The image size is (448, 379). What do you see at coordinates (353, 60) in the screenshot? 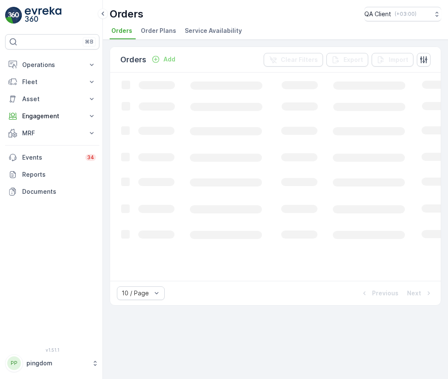
I see `p: Export` at bounding box center [353, 60].